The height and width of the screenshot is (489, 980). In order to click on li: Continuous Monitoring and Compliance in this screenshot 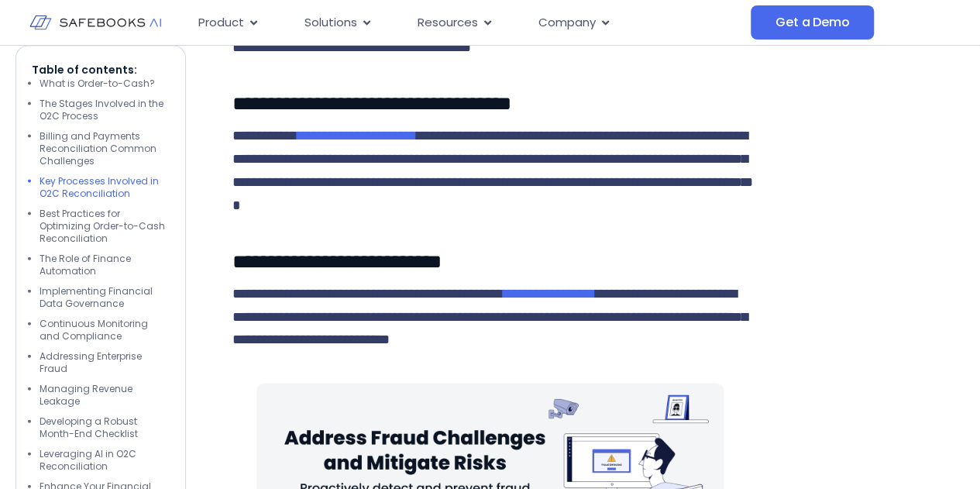, I will do `click(105, 330)`.